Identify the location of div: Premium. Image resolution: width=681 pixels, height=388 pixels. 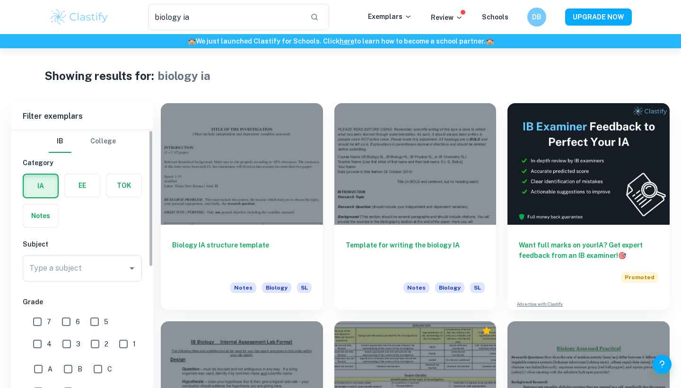
(486, 330).